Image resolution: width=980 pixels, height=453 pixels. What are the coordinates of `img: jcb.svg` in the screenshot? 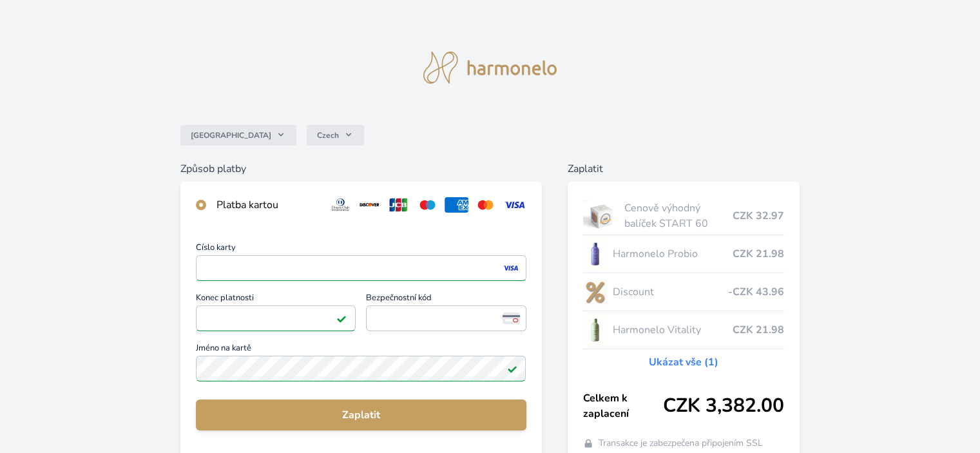 It's located at (398, 205).